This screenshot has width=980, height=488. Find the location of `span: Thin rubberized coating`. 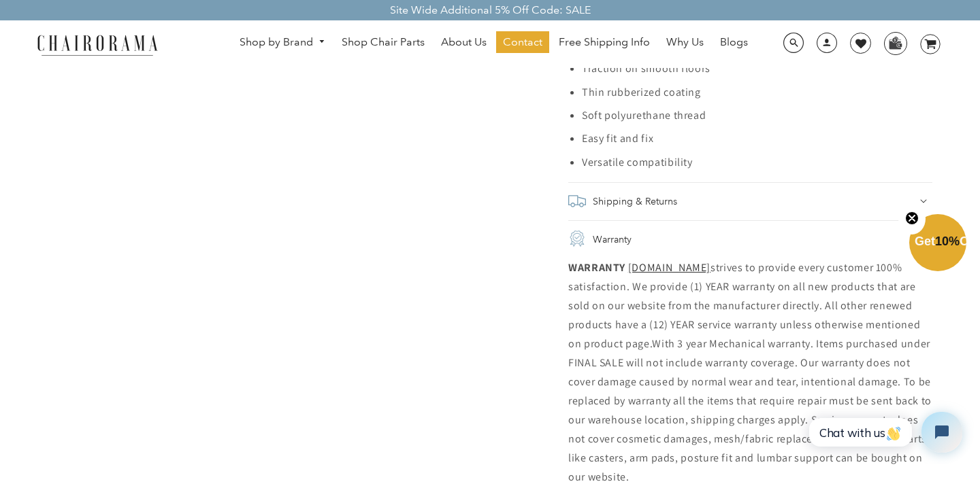

span: Thin rubberized coating is located at coordinates (641, 92).